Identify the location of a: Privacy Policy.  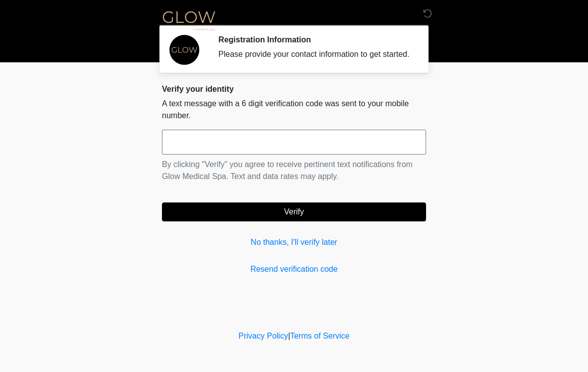
(263, 336).